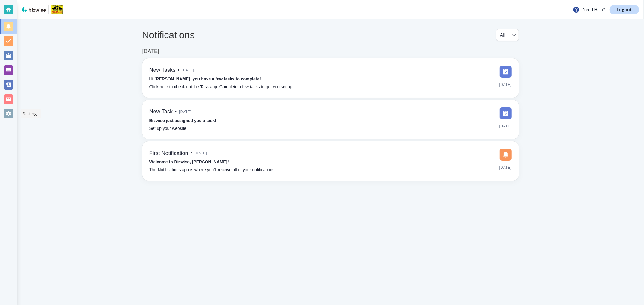  What do you see at coordinates (161, 112) in the screenshot?
I see `h6: New Task` at bounding box center [161, 112].